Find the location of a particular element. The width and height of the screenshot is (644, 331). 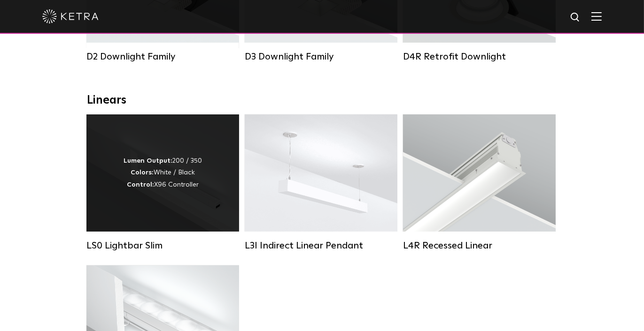

strong: Lumen Output: is located at coordinates (148, 161).